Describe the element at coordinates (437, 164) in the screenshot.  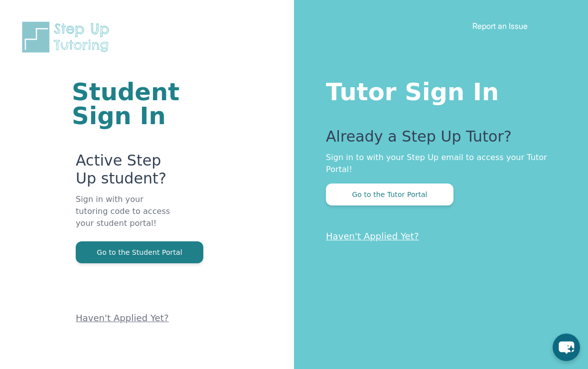
I see `p: Sign in to with your Step Up email to access your Tutor Portal!` at that location.